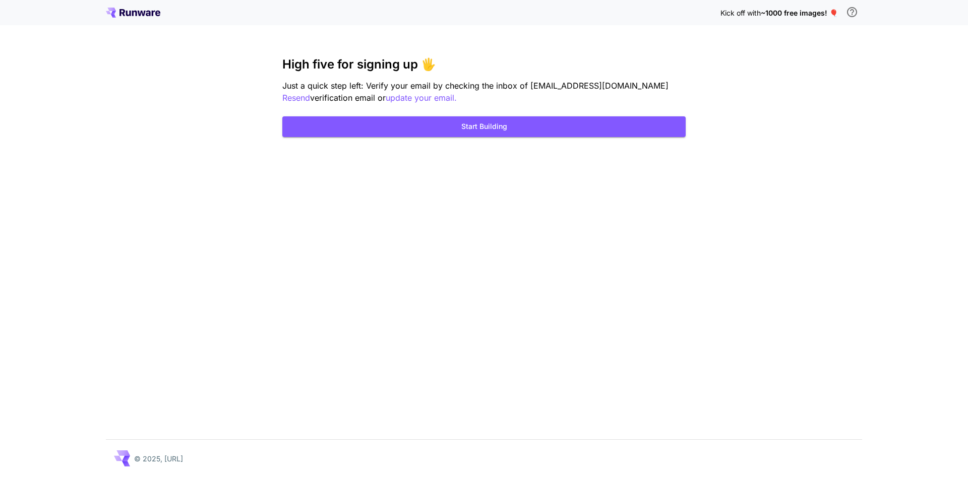  Describe the element at coordinates (484, 127) in the screenshot. I see `button: Start Building` at that location.